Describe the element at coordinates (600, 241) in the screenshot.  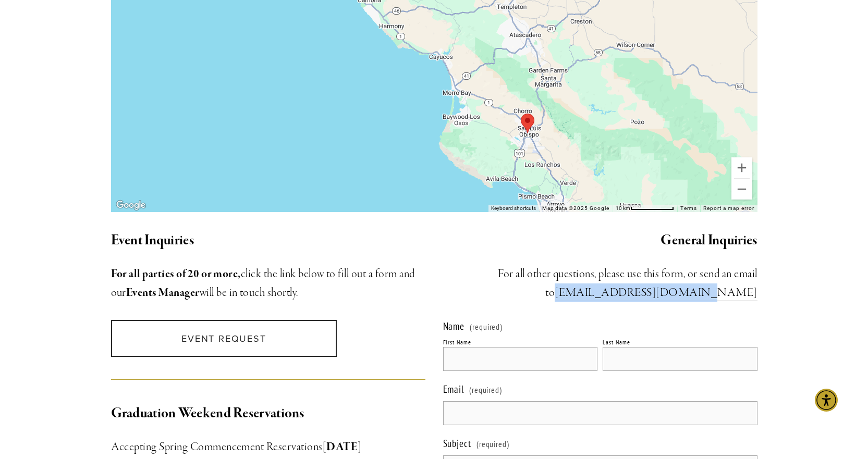
I see `h2: General Inquiries` at that location.